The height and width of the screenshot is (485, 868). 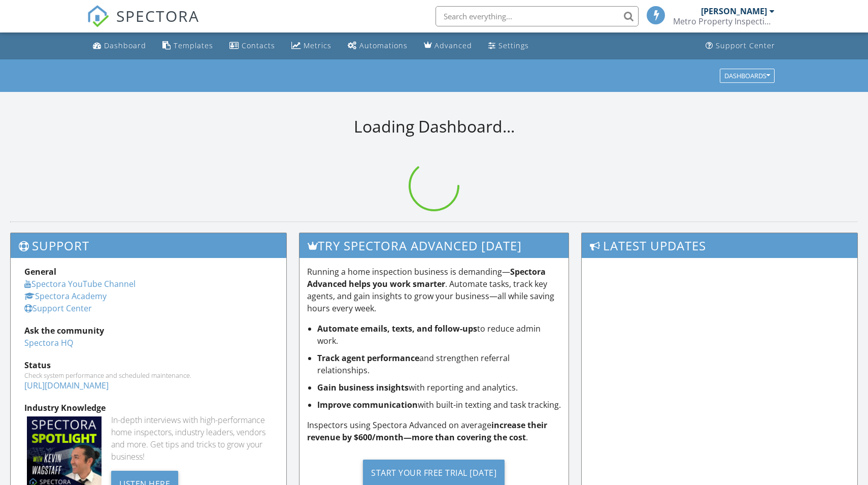 What do you see at coordinates (439, 404) in the screenshot?
I see `li: with built-in texting and task tracking.` at bounding box center [439, 404].